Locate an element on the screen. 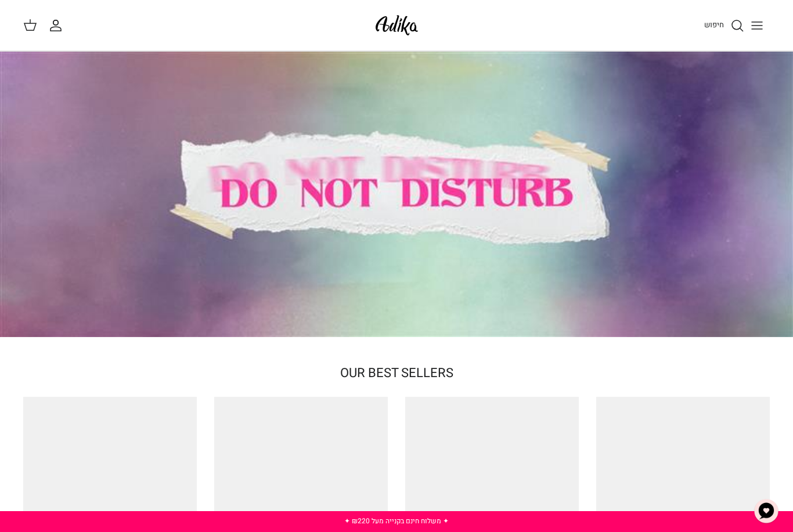 The image size is (793, 532). a: OUR BEST SELLERS is located at coordinates (396, 373).